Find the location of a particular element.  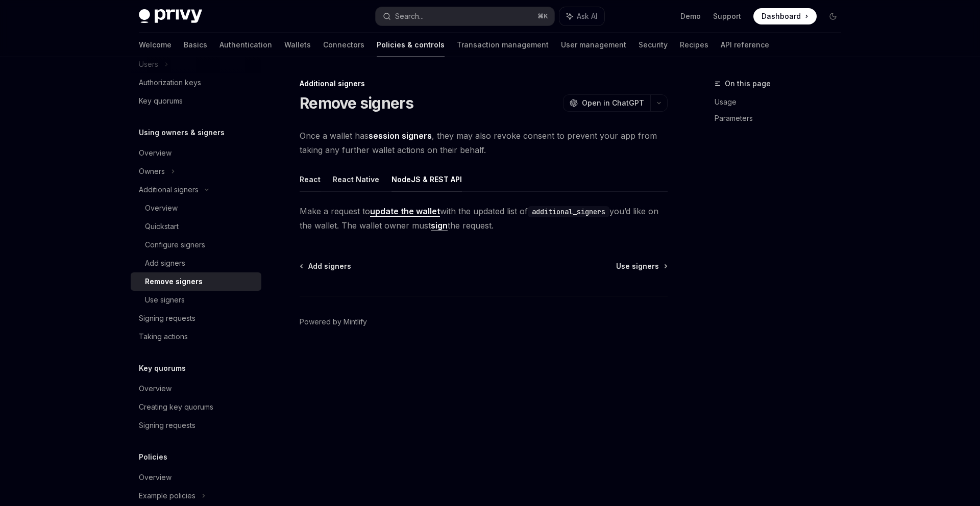

div: Add signers is located at coordinates (165, 263).